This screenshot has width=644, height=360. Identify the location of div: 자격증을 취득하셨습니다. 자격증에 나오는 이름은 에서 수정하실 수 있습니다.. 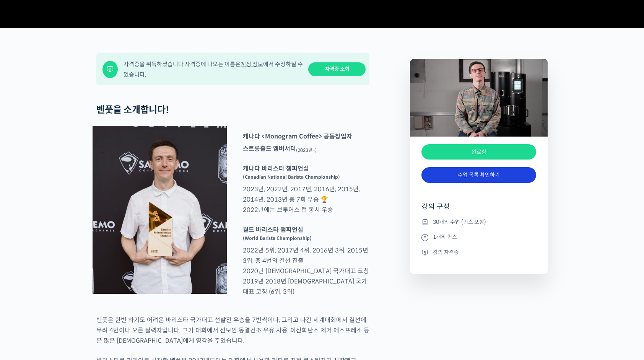
(213, 69).